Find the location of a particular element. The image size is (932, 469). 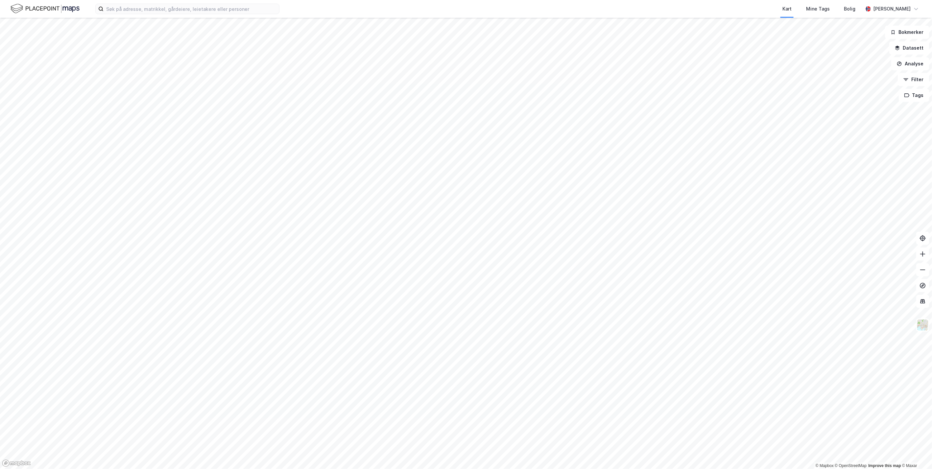

button: Analyse is located at coordinates (910, 64).